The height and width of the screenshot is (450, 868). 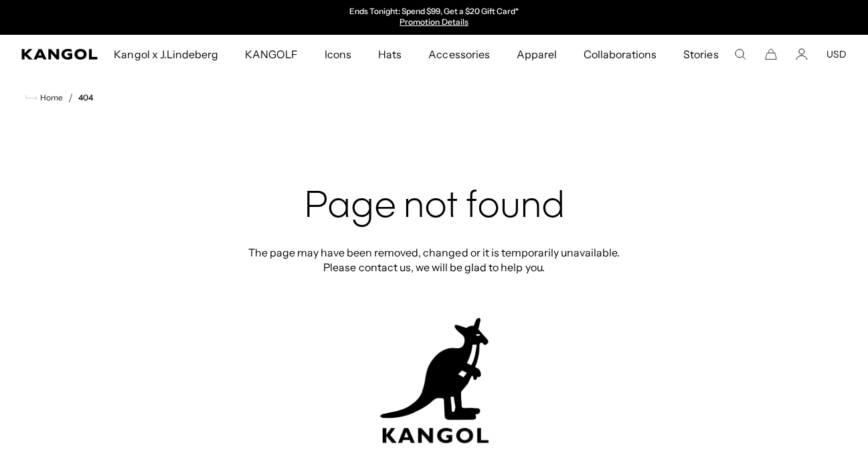 What do you see at coordinates (271, 54) in the screenshot?
I see `span: KANGOLF` at bounding box center [271, 54].